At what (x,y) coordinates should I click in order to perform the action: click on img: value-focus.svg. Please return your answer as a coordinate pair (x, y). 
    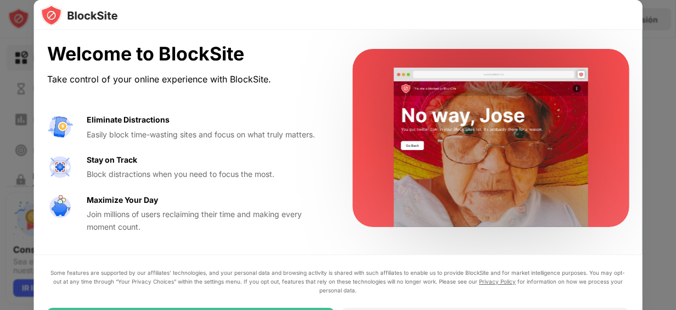
    Looking at the image, I should click on (60, 167).